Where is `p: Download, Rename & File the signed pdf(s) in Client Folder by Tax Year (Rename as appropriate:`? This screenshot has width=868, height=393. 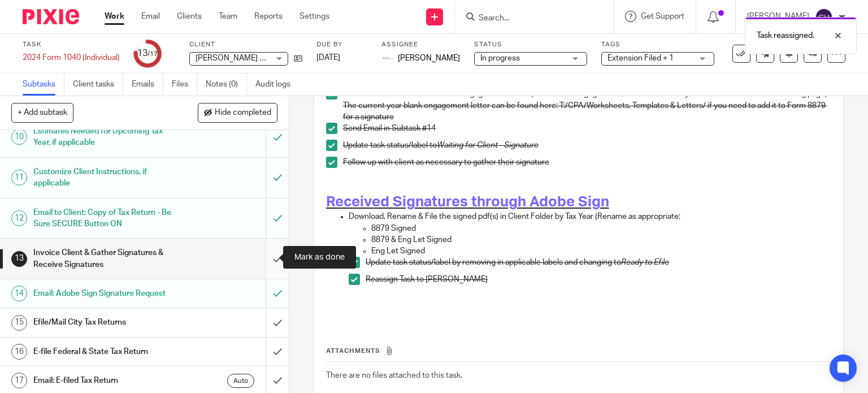 p: Download, Rename & File the signed pdf(s) in Client Folder by Tax Year (Rename as appropriate: is located at coordinates (590, 216).